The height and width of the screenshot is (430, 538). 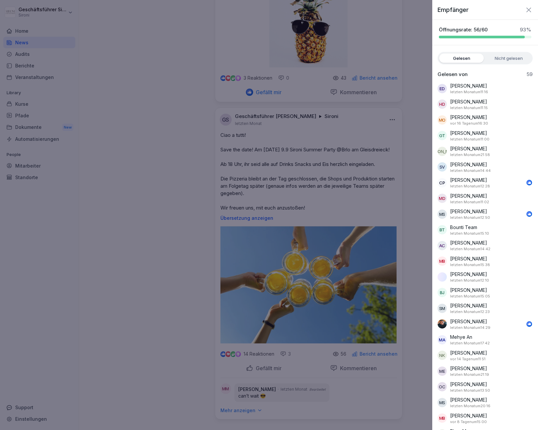 I want to click on div: OC, so click(x=442, y=386).